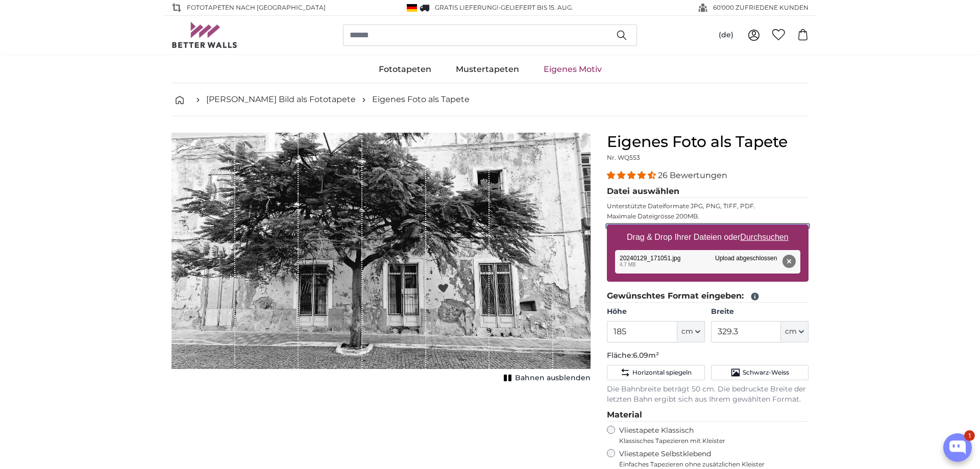 Image resolution: width=980 pixels, height=469 pixels. I want to click on p: Unterstützte Dateiformate JPG, PNG, TIFF, PDF., so click(707, 206).